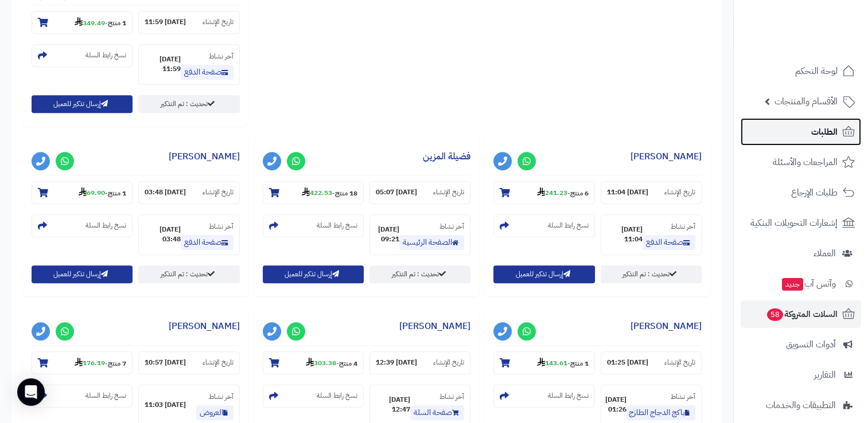  What do you see at coordinates (31, 392) in the screenshot?
I see `div: Open Intercom Messenger` at bounding box center [31, 392].